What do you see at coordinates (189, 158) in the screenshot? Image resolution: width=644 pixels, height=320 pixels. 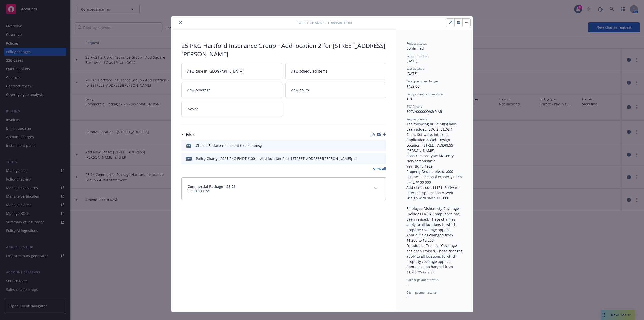 I see `span: pdf` at bounding box center [189, 158].